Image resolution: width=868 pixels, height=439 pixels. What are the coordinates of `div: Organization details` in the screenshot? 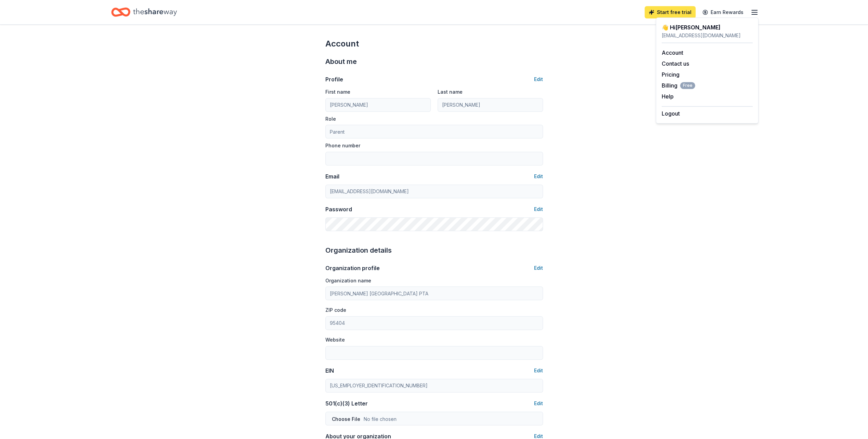 It's located at (434, 250).